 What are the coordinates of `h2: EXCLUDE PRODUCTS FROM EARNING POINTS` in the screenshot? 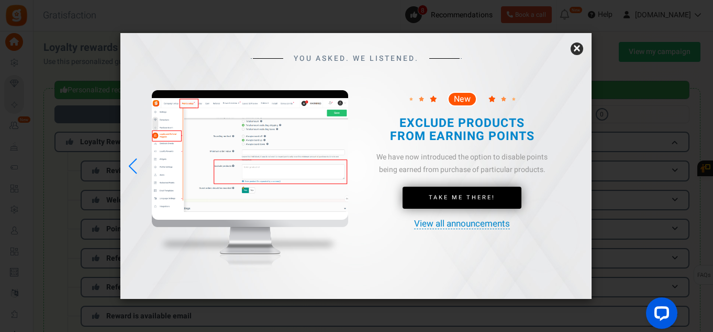 It's located at (462, 130).